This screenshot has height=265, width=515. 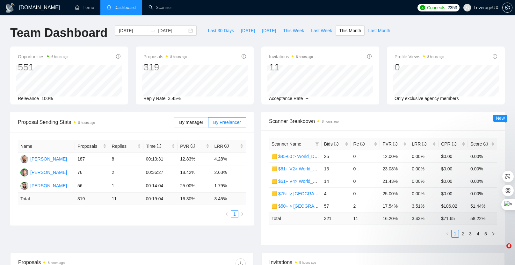 I want to click on td: 00:36:27, so click(x=160, y=173).